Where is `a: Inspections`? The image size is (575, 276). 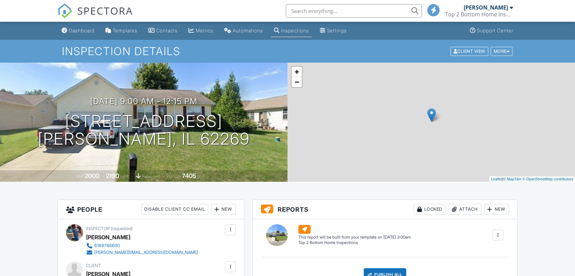 a: Inspections is located at coordinates (291, 31).